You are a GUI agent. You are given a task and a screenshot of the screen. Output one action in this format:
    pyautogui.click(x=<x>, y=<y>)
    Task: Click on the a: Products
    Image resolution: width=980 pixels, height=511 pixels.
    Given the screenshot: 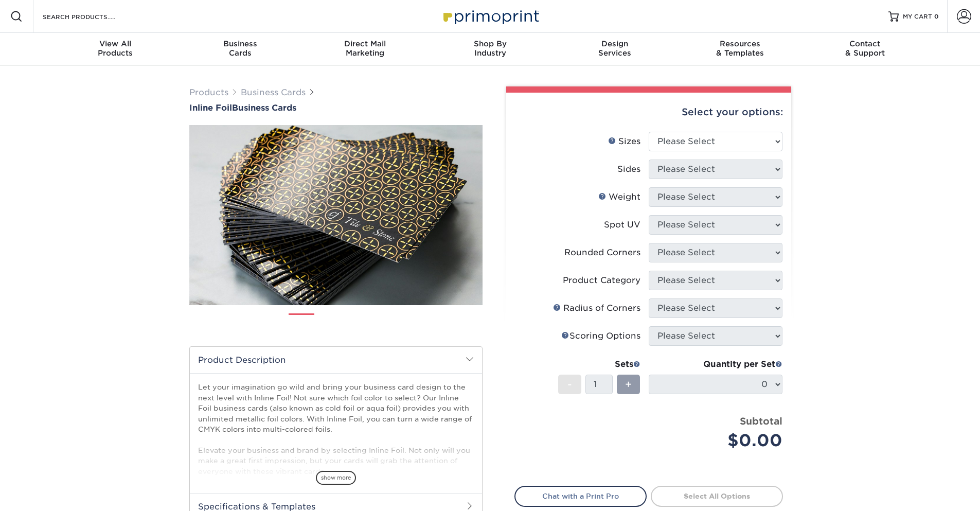 What is the action you would take?
    pyautogui.click(x=209, y=92)
    